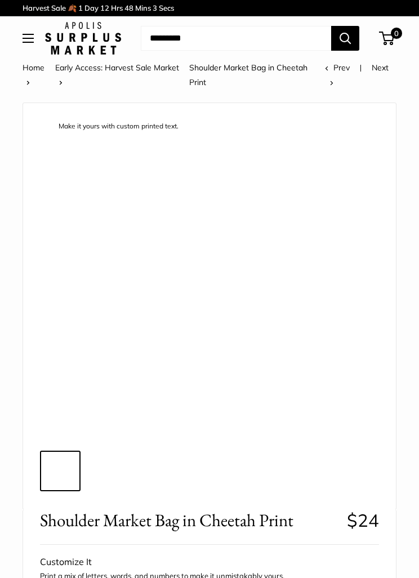  What do you see at coordinates (241, 471) in the screenshot?
I see `a: description_Versatile adjustable handles for easy carry throughout the day.` at bounding box center [241, 471].